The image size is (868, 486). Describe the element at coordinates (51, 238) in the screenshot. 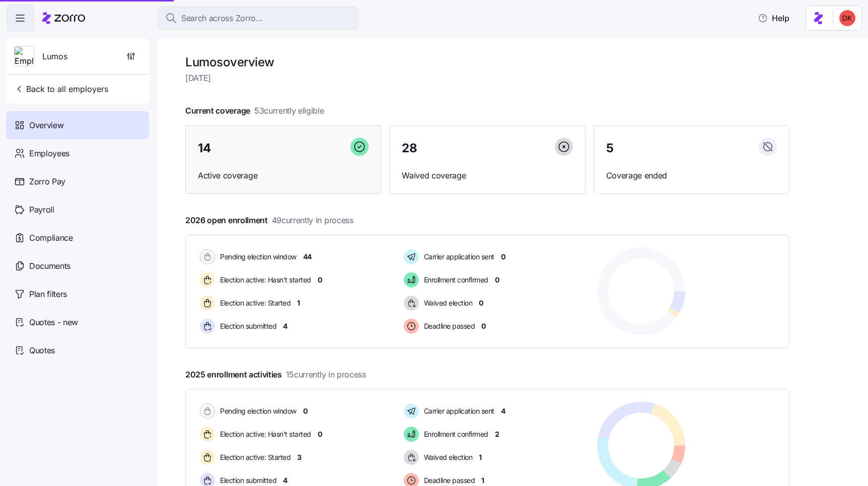

I see `span: Compliance` at that location.